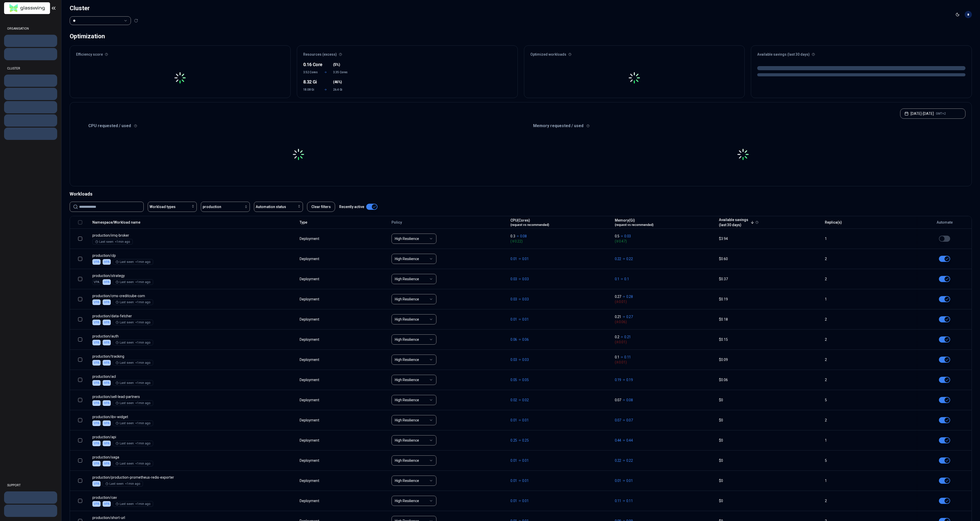  Describe the element at coordinates (180, 53) in the screenshot. I see `div: Efficiency score` at that location.